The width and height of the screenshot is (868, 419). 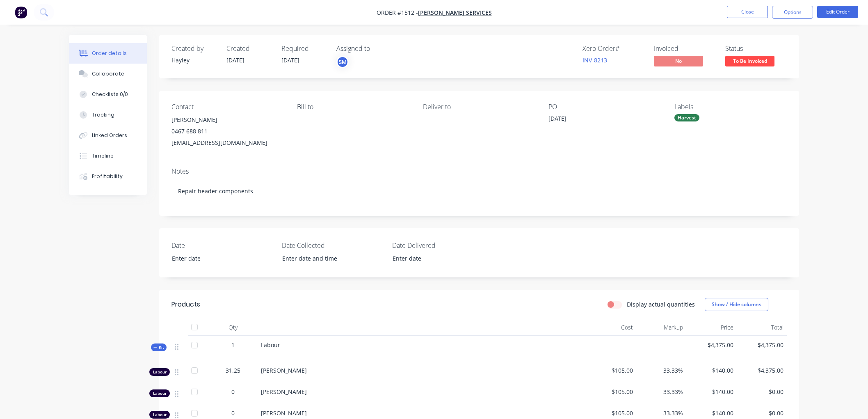 I want to click on div: Xero Order #, so click(x=614, y=48).